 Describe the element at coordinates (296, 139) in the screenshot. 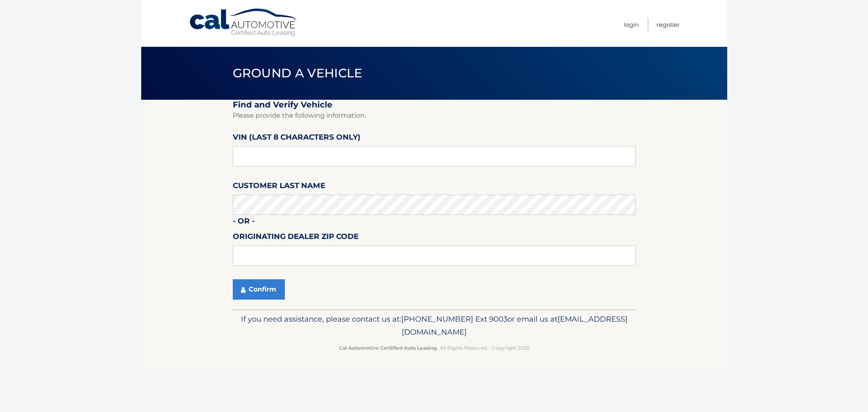

I see `label: VIN (last 8 characters only)` at that location.